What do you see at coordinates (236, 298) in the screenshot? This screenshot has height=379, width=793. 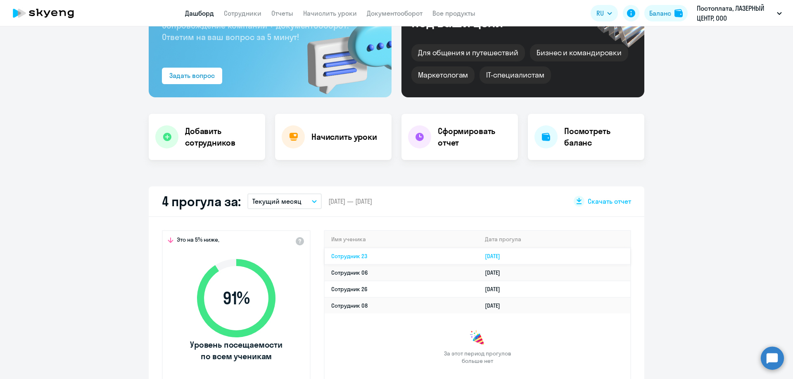 I see `span: 91 %` at bounding box center [236, 298].